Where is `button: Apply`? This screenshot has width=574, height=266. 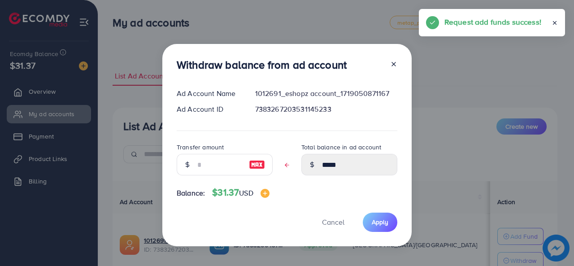 button: Apply is located at coordinates (380, 222).